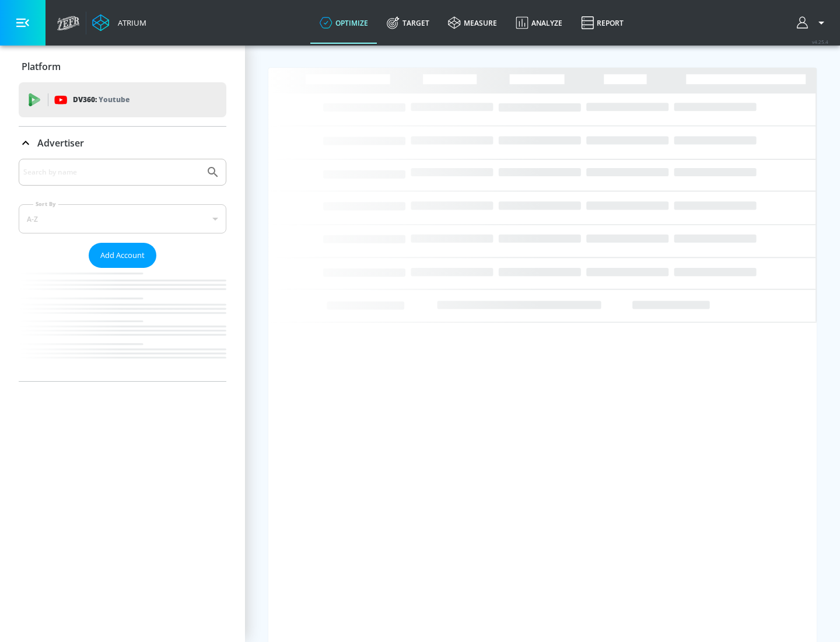 The width and height of the screenshot is (840, 642). What do you see at coordinates (114, 100) in the screenshot?
I see `p: Youtube` at bounding box center [114, 100].